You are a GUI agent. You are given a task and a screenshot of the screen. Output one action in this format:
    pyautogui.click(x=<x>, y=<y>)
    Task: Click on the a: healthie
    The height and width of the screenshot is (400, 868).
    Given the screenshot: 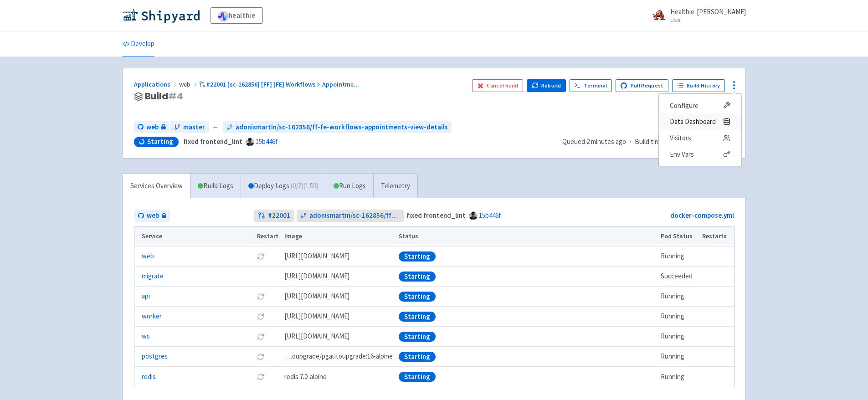 What is the action you would take?
    pyautogui.click(x=237, y=15)
    